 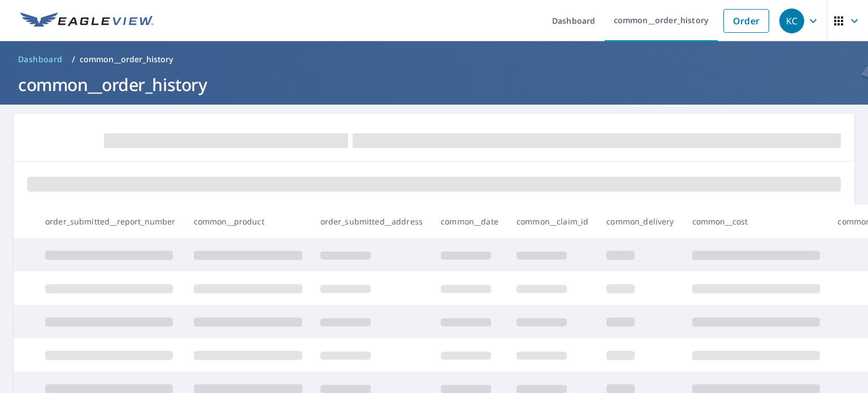 What do you see at coordinates (87, 21) in the screenshot?
I see `img: EV Logo` at bounding box center [87, 21].